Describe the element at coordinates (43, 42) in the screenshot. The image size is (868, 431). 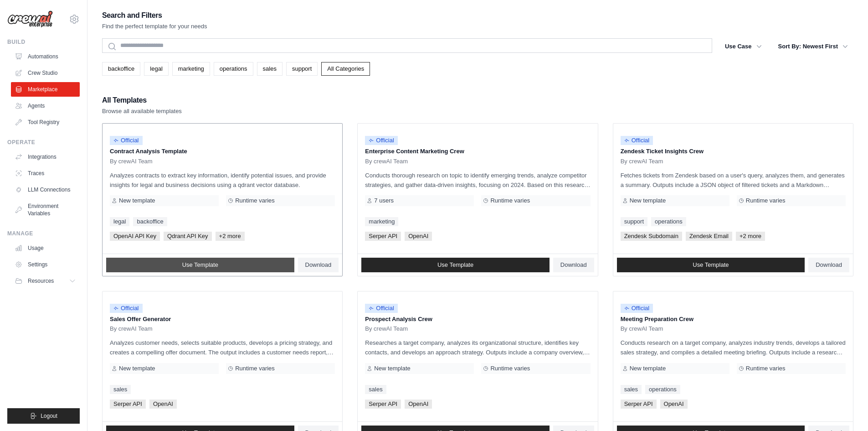
I see `div: Build` at that location.